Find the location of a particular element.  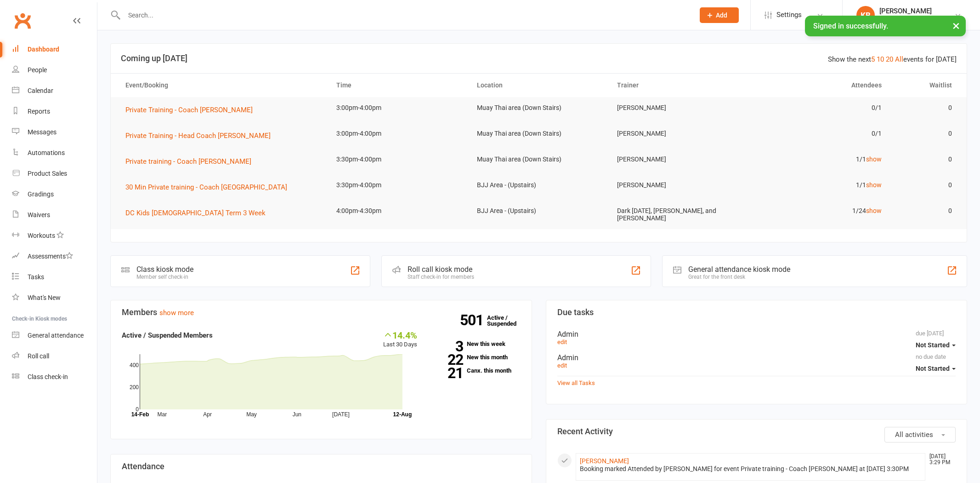

a: People is located at coordinates (55, 70).